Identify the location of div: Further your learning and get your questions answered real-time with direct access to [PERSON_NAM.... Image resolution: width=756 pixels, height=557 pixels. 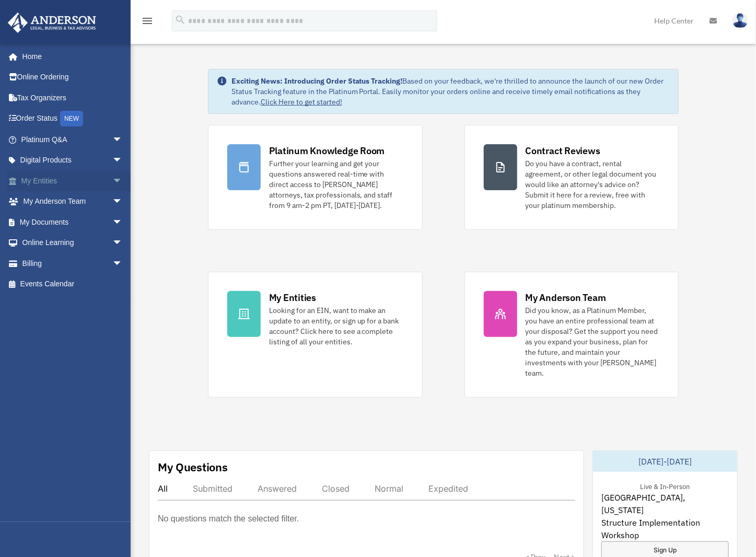
(336, 184).